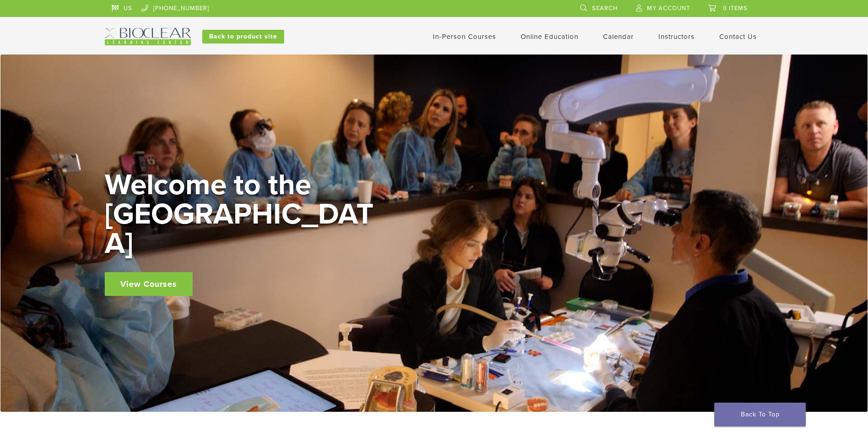 The image size is (868, 437). Describe the element at coordinates (465, 37) in the screenshot. I see `a: In-Person Courses` at that location.